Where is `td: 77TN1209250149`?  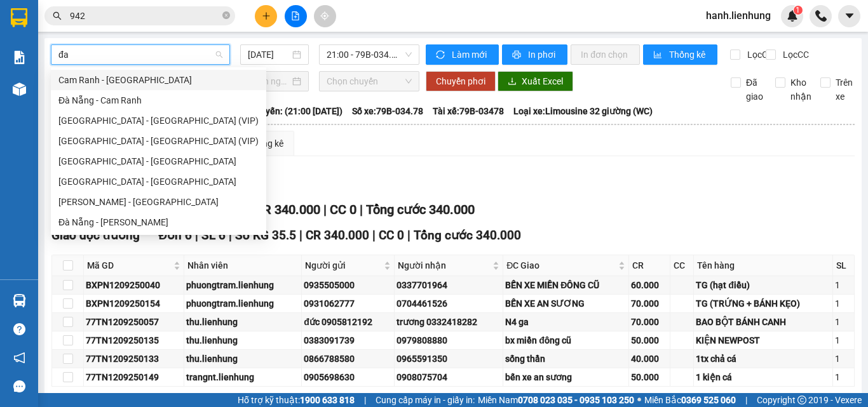 td: 77TN1209250149 is located at coordinates (134, 377).